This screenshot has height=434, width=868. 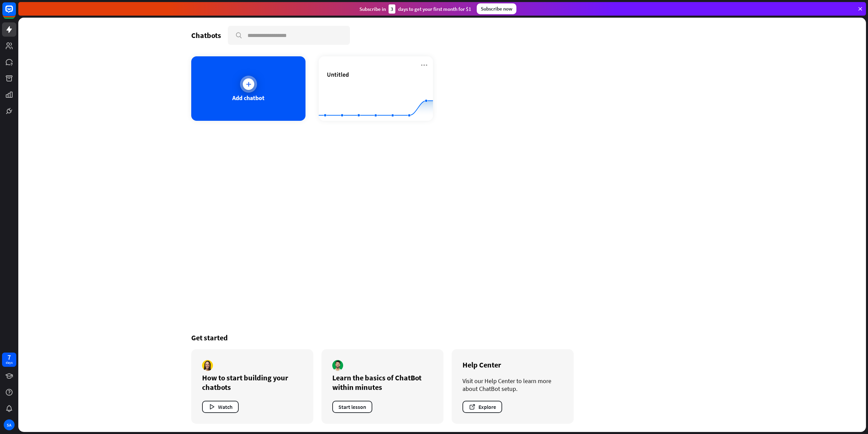 I want to click on div: How to start building your chatbots, so click(x=252, y=382).